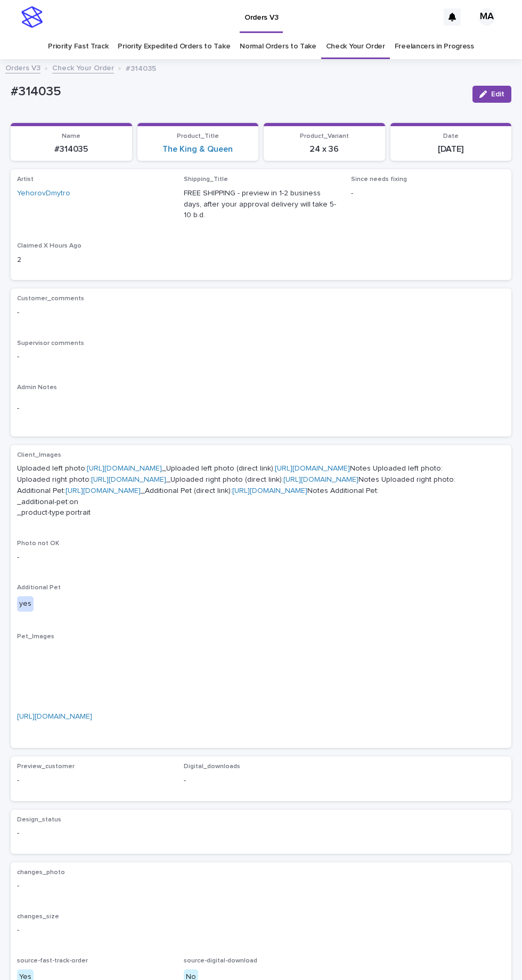  Describe the element at coordinates (174, 47) in the screenshot. I see `a: Priority Expedited Orders to Take` at that location.